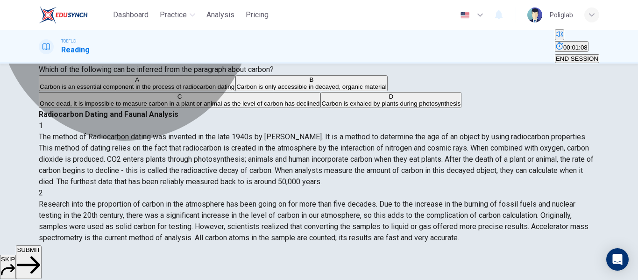  What do you see at coordinates (74, 15) in the screenshot?
I see `a: EduSynch logo` at bounding box center [74, 15].